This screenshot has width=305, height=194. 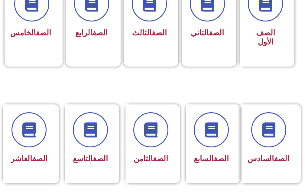 What do you see at coordinates (90, 158) in the screenshot?
I see `span: التاسع` at bounding box center [90, 158].